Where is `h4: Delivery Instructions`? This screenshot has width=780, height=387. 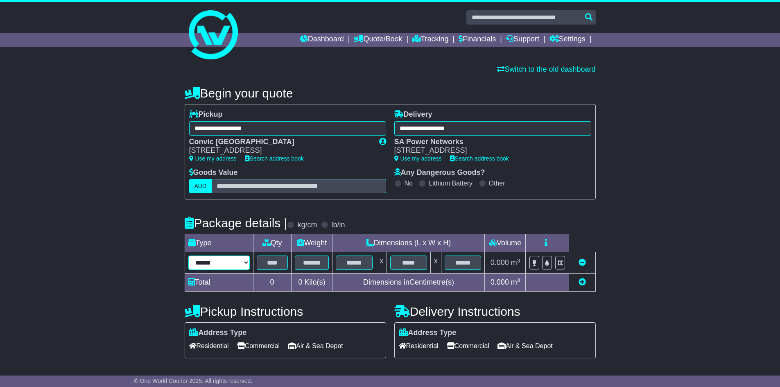
h4: Delivery Instructions is located at coordinates (495, 311).